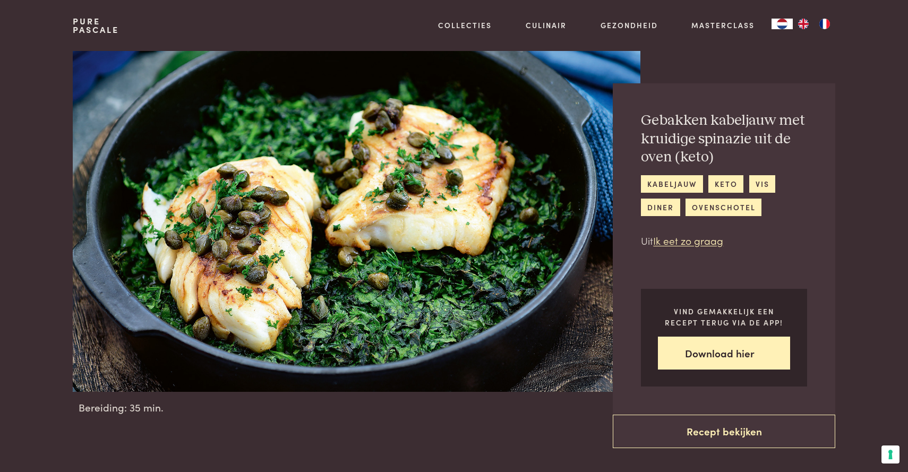  What do you see at coordinates (803, 24) in the screenshot?
I see `aside: Language selected: Nederlands` at bounding box center [803, 24].